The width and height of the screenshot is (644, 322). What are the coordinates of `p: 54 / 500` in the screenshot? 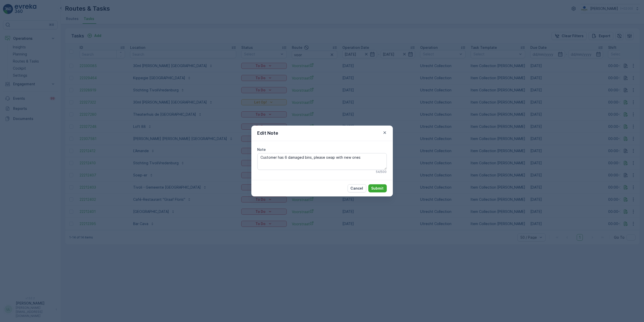 It's located at (382, 172).